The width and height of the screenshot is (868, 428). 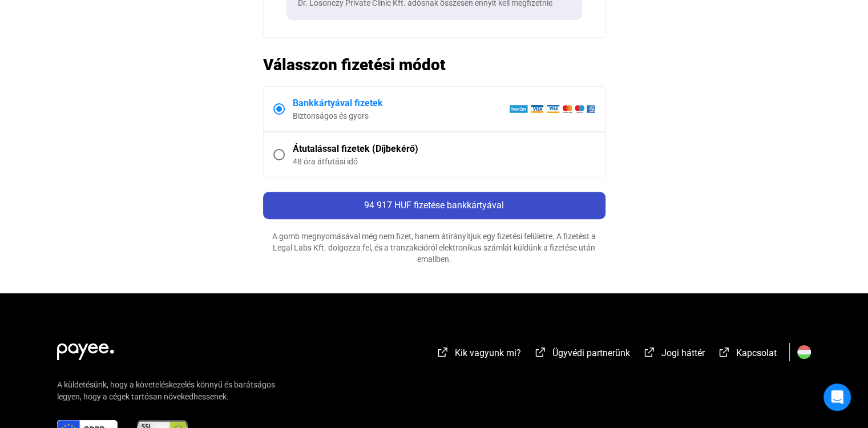 I want to click on a: external-link-whiteKapcsolat, so click(x=747, y=354).